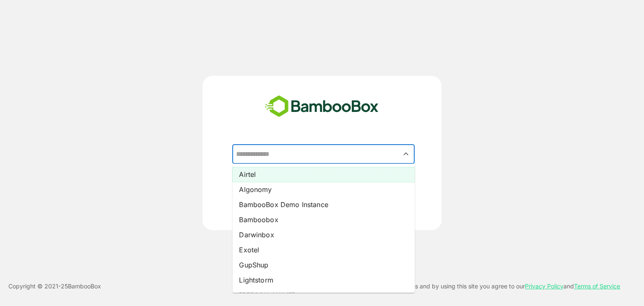 The width and height of the screenshot is (644, 306). What do you see at coordinates (406, 154) in the screenshot?
I see `button: Close` at bounding box center [406, 154].